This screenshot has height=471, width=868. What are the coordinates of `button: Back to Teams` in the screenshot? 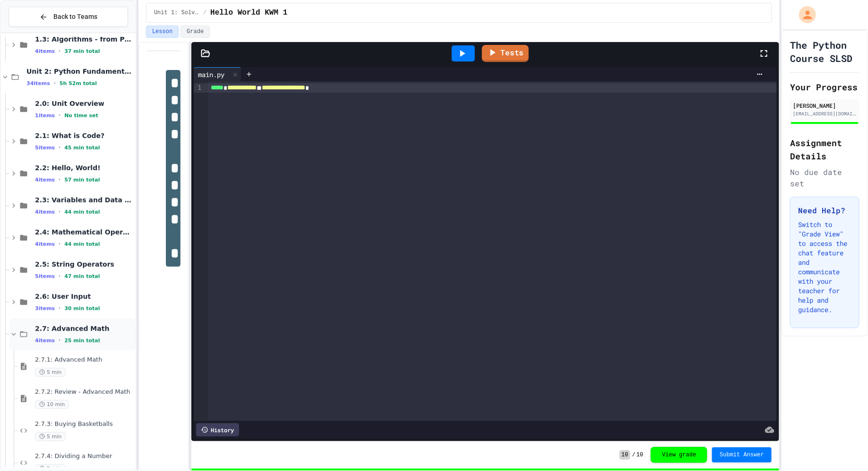 It's located at (68, 16).